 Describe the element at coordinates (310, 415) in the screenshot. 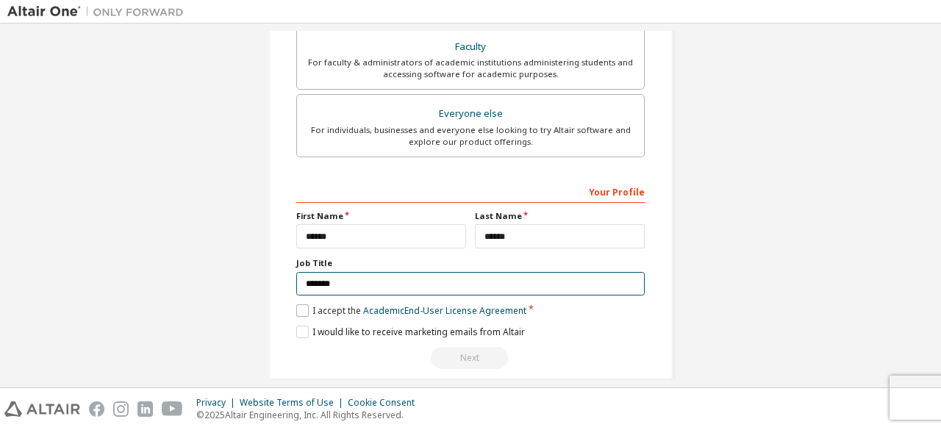

I see `p: © 2025 Altair Engineering, Inc. All Rights Reserved.` at that location.